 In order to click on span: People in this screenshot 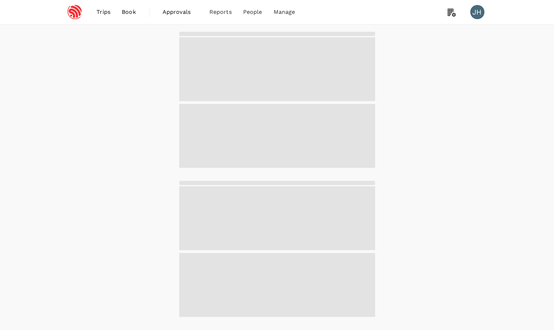, I will do `click(253, 12)`.